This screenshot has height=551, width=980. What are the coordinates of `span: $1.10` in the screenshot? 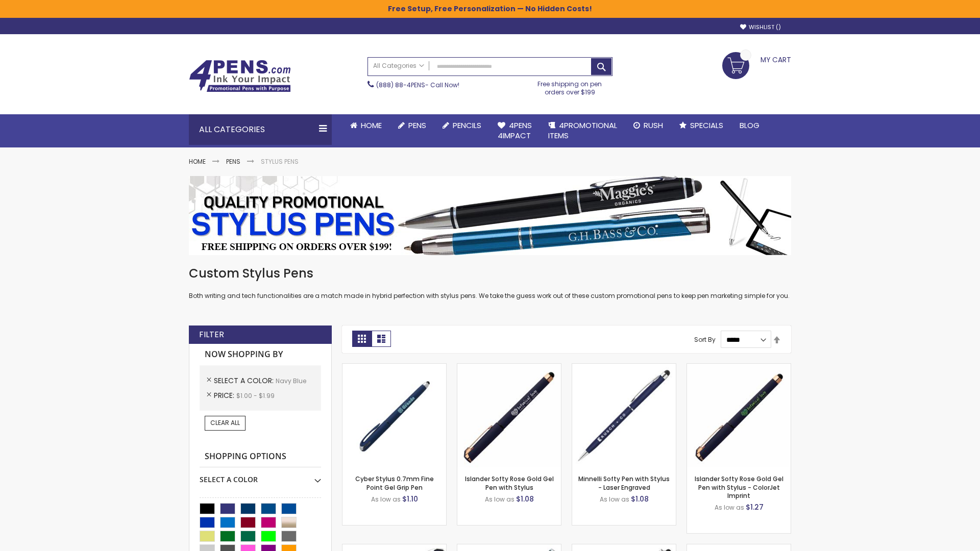 It's located at (410, 499).